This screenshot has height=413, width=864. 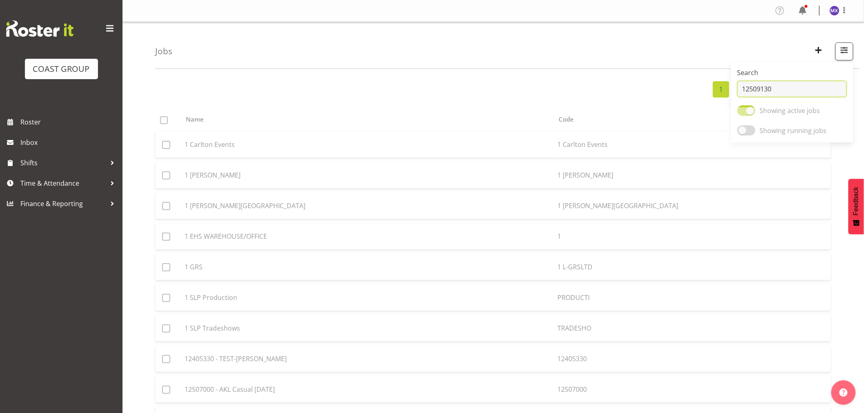 What do you see at coordinates (61, 69) in the screenshot?
I see `div: COAST GROUP` at bounding box center [61, 69].